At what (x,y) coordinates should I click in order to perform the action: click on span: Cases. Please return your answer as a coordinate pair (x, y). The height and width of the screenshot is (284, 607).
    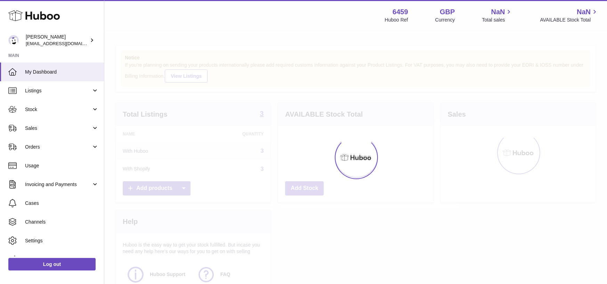
    Looking at the image, I should click on (62, 203).